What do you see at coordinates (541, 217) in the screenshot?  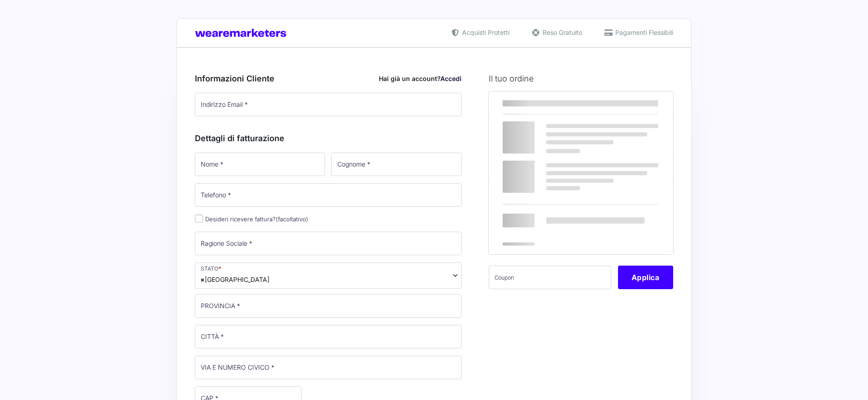 I see `th: Totale` at bounding box center [541, 217].